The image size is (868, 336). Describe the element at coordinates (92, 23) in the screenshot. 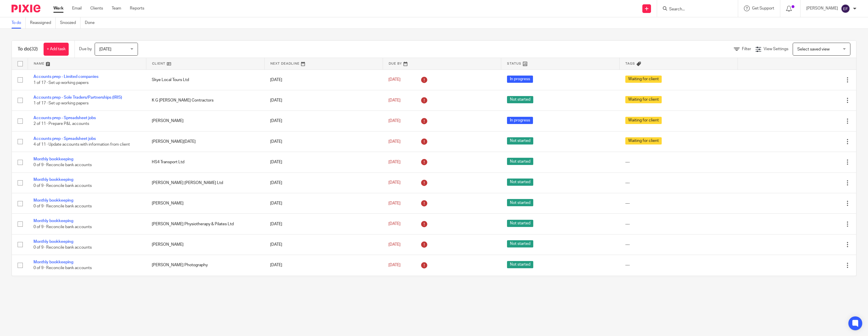

I see `a: Done` at that location.